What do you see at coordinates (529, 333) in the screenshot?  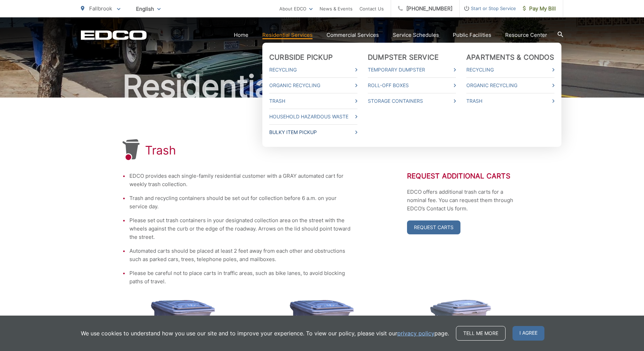 I see `span: I agree` at bounding box center [529, 333].